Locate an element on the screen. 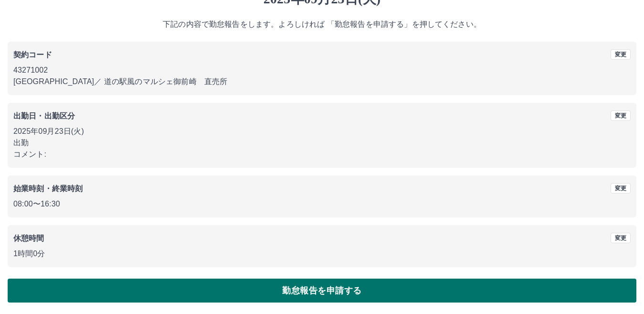 The height and width of the screenshot is (314, 644). p: 08:00 〜 16:30 is located at coordinates (321, 204).